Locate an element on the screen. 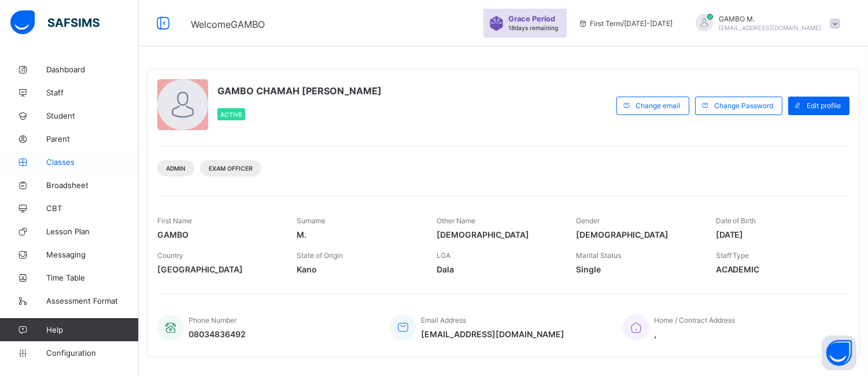  span: Messaging is located at coordinates (92, 255).